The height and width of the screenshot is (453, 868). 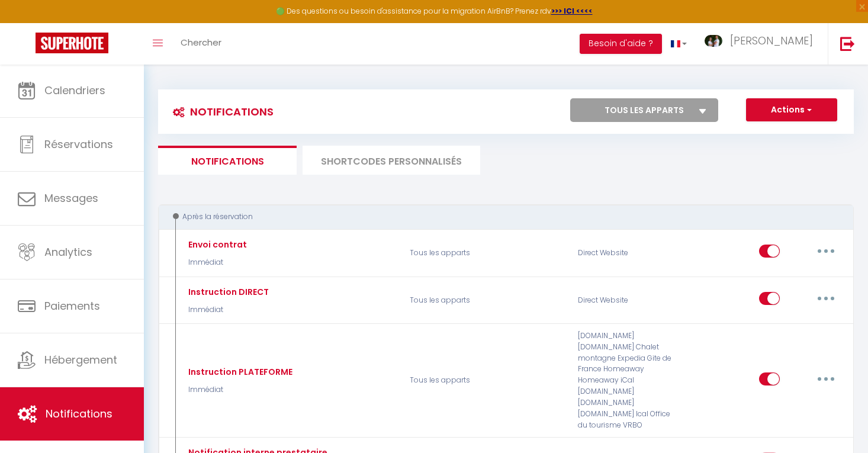 I want to click on a: Chercher, so click(x=201, y=44).